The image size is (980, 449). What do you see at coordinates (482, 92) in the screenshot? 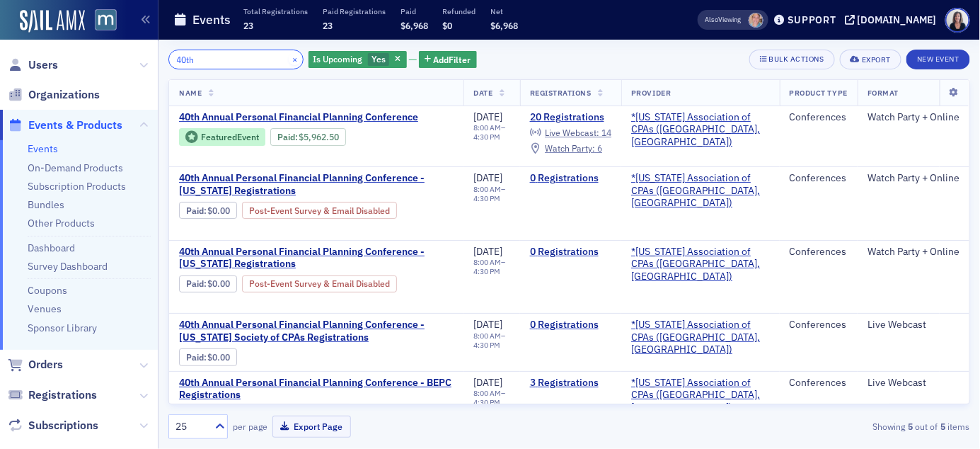
I see `span: Date` at bounding box center [482, 92].